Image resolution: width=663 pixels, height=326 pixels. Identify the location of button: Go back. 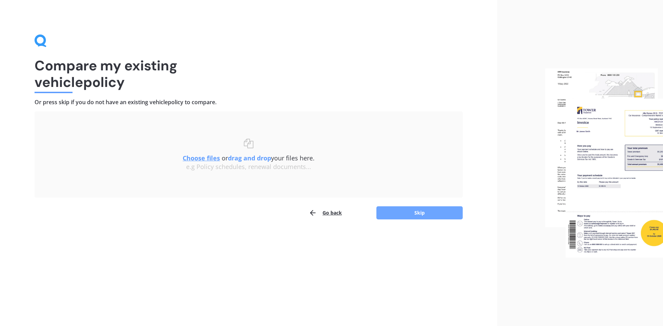
(325, 213).